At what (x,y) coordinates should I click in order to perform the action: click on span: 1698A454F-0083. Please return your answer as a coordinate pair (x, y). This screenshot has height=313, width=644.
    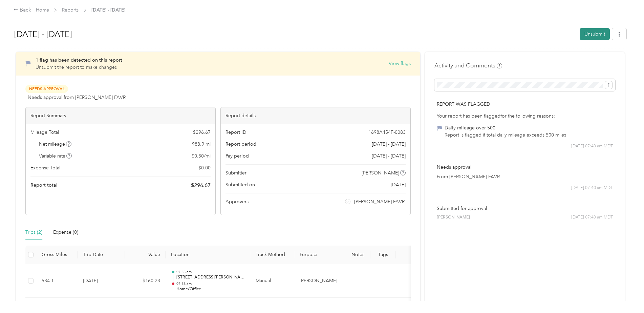
    Looking at the image, I should click on (387, 132).